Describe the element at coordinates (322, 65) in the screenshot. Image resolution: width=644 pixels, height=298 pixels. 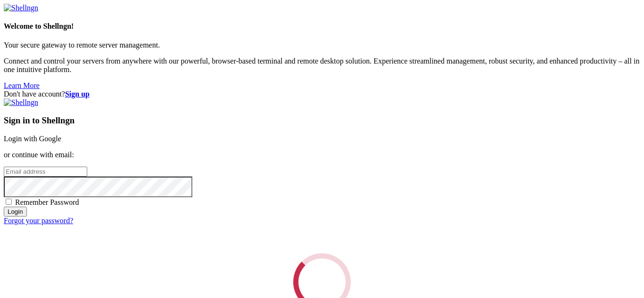
I see `p: Connect and control your servers from anywhere with our powerful, browser-based terminal and remo...` at that location.